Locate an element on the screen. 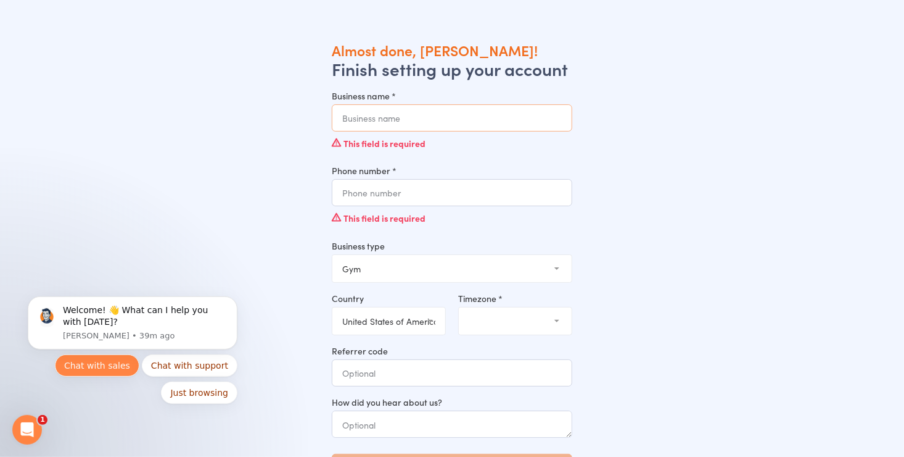  img: Profile image for Toby is located at coordinates (38, 36).